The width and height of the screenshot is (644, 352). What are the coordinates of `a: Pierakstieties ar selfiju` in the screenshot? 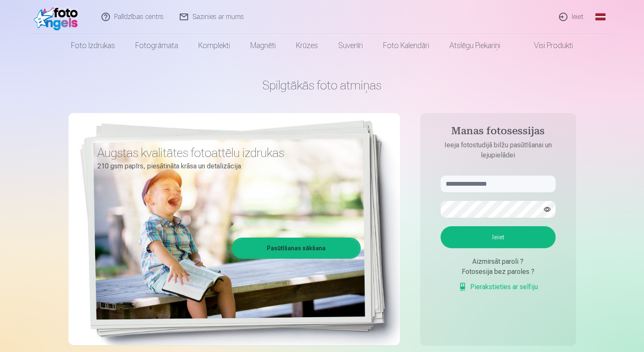 It's located at (498, 287).